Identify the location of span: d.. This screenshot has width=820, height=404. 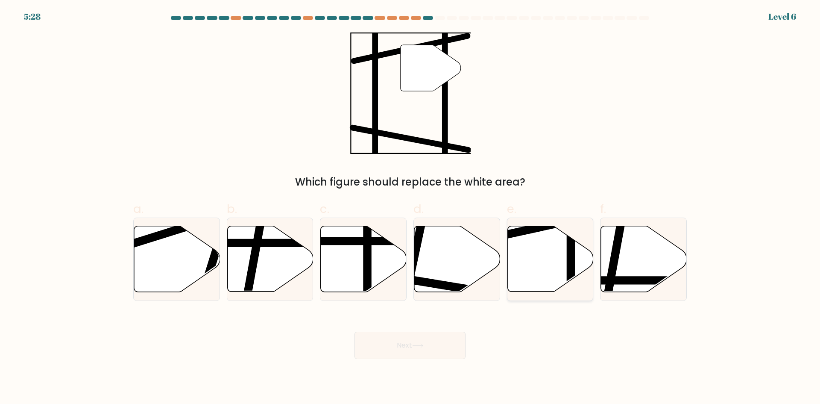
(419, 208).